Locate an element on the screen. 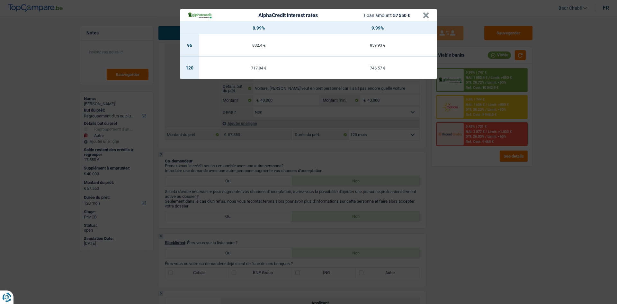 The width and height of the screenshot is (617, 304). td: 96 is located at coordinates (190, 45).